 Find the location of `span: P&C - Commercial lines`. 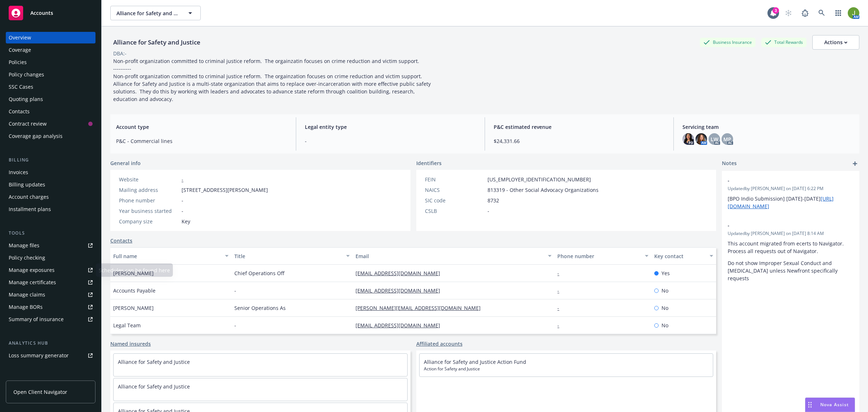

span: P&C - Commercial lines is located at coordinates (201, 141).